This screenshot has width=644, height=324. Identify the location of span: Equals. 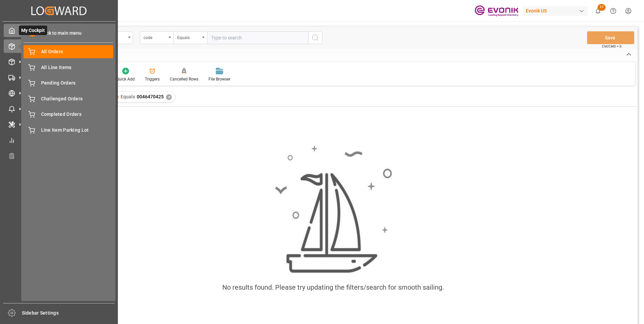
(127, 97).